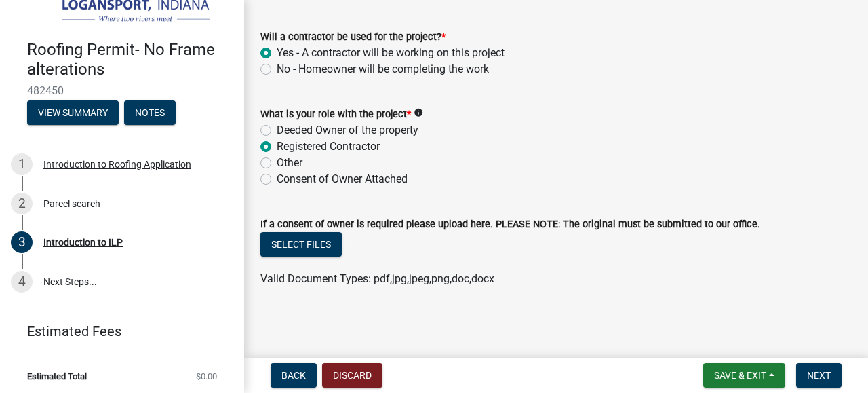 The height and width of the screenshot is (393, 868). What do you see at coordinates (22, 282) in the screenshot?
I see `div: 4` at bounding box center [22, 282].